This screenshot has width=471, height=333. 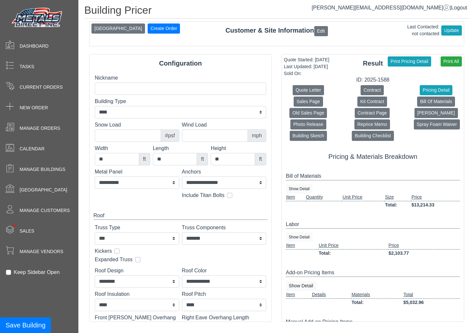 I want to click on button: Quote Letter, so click(x=308, y=90).